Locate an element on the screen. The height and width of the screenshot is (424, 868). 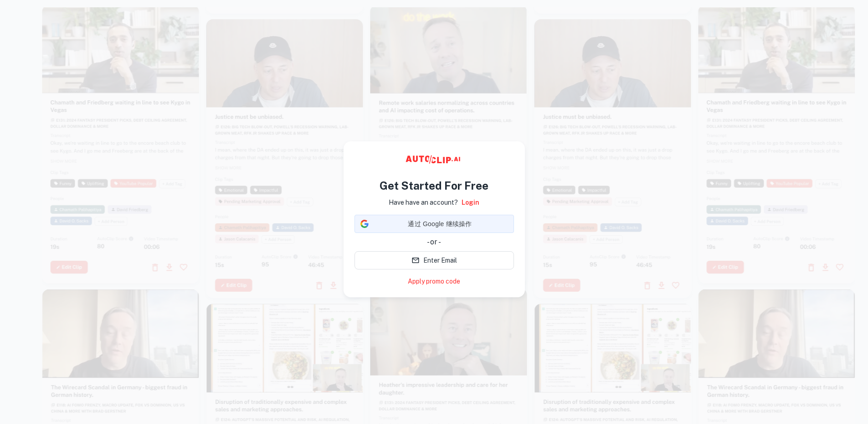
span: 通过 Google 继续操作 is located at coordinates (440, 224).